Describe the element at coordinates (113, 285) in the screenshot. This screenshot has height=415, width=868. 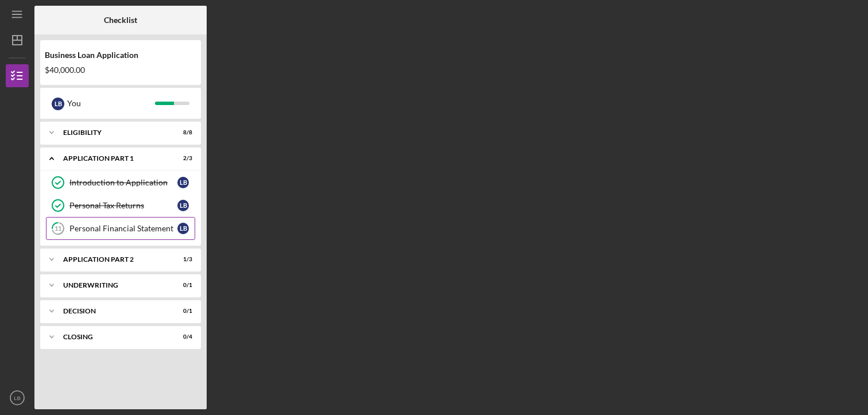
I see `div: Underwriting` at that location.